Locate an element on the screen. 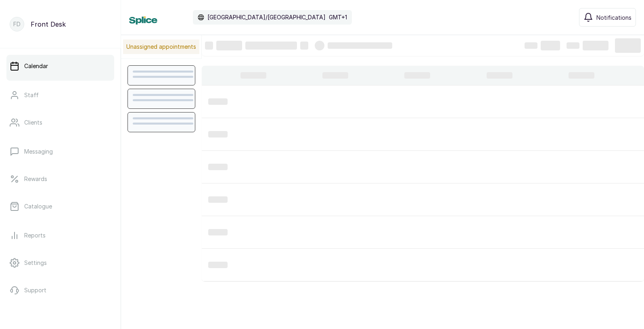  p: GMT+1 is located at coordinates (338, 17).